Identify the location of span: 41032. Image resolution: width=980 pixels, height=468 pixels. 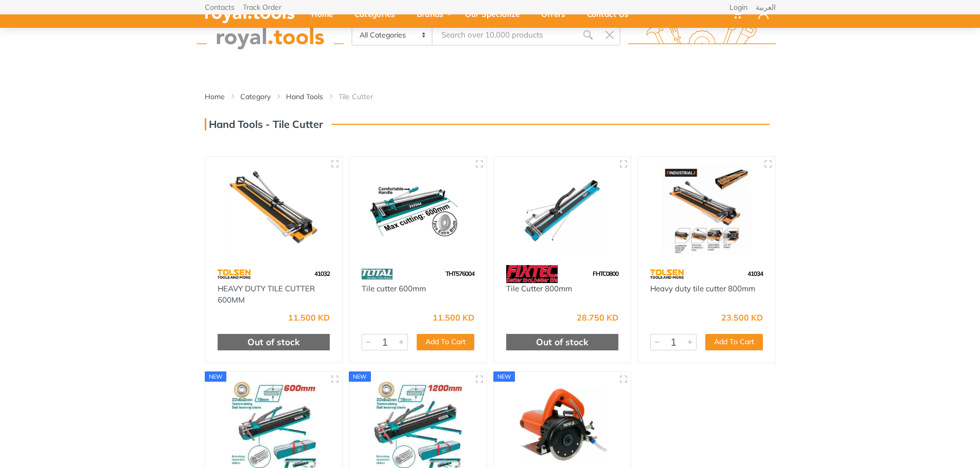
(322, 273).